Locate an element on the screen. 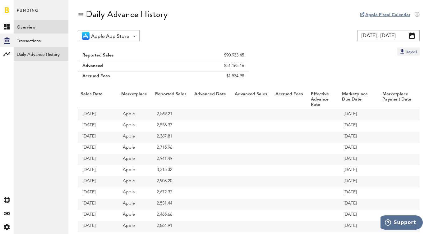  img: Export is located at coordinates (402, 51).